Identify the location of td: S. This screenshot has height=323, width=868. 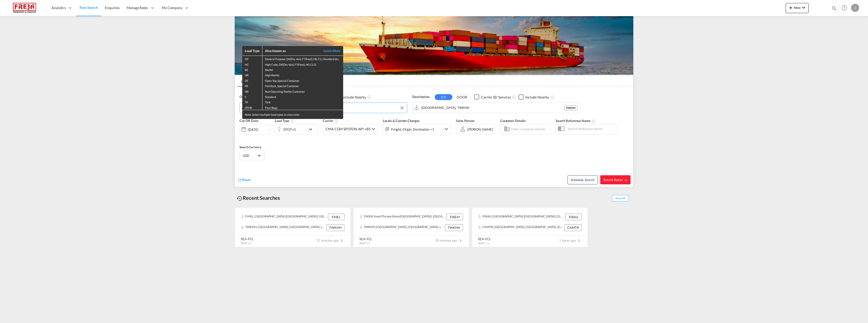
(252, 96).